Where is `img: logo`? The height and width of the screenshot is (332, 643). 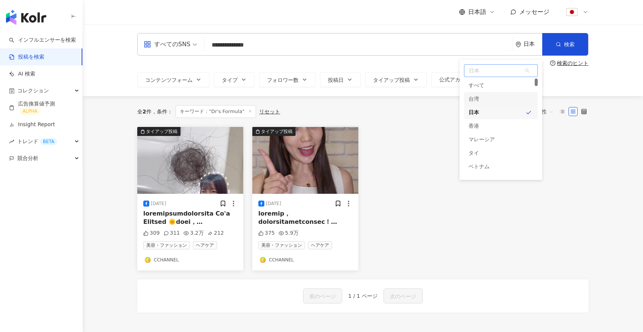 img: logo is located at coordinates (26, 17).